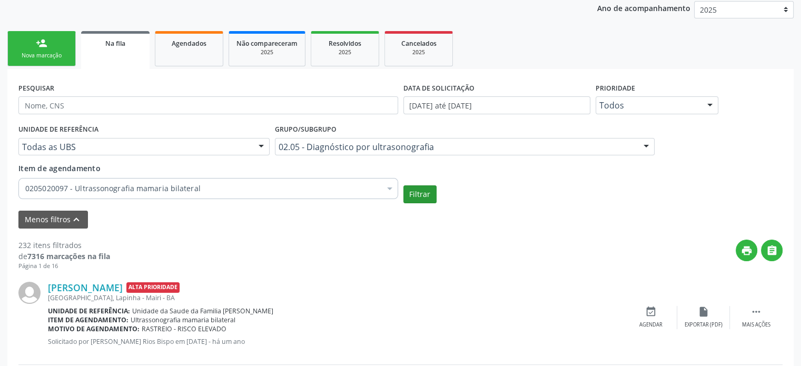  What do you see at coordinates (53, 220) in the screenshot?
I see `button: Menos filtroskeyboard_arrow_up` at bounding box center [53, 220].